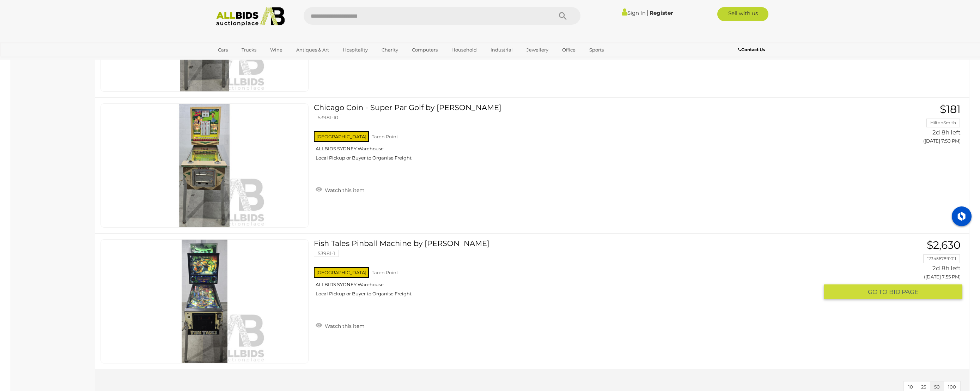 The height and width of the screenshot is (391, 980). I want to click on span: BID PAGE, so click(903, 292).